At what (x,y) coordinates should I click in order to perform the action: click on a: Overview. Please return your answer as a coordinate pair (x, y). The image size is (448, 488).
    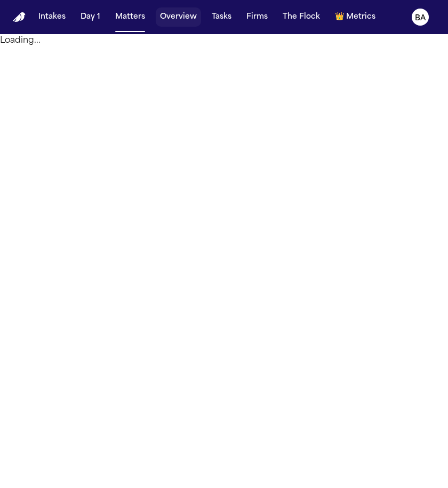
    Looking at the image, I should click on (178, 17).